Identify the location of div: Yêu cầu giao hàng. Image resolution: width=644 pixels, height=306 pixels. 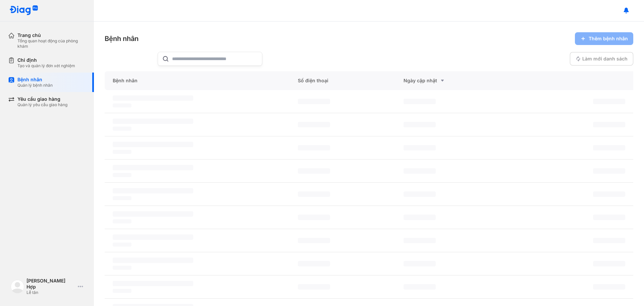
(42, 99).